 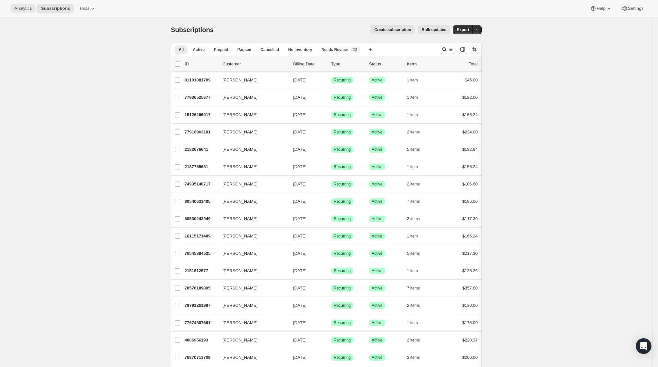 I want to click on span: $136.26, so click(x=470, y=271).